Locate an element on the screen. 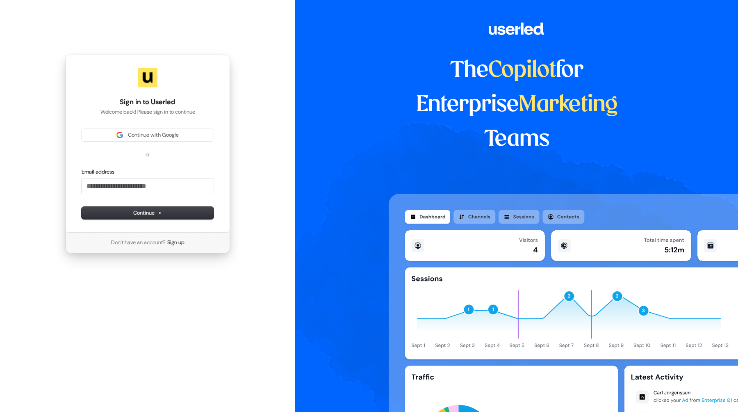  img: Sign in with Google is located at coordinates (120, 135).